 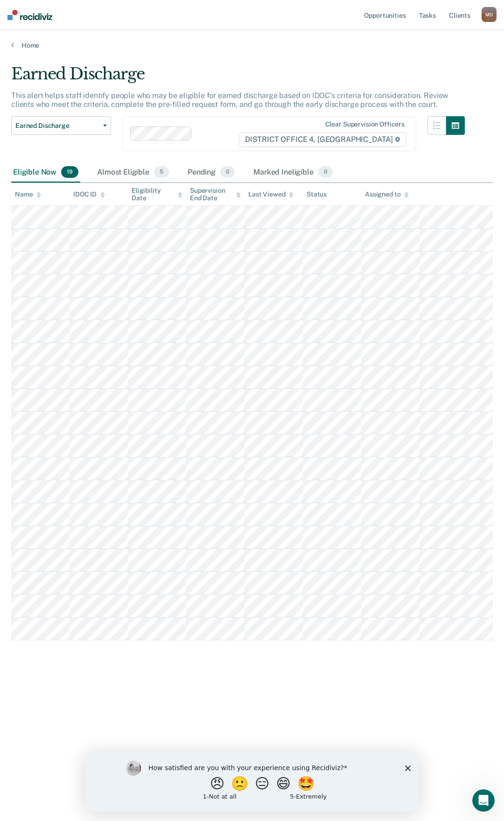 What do you see at coordinates (271, 194) in the screenshot?
I see `div: Last Viewed` at bounding box center [271, 194].